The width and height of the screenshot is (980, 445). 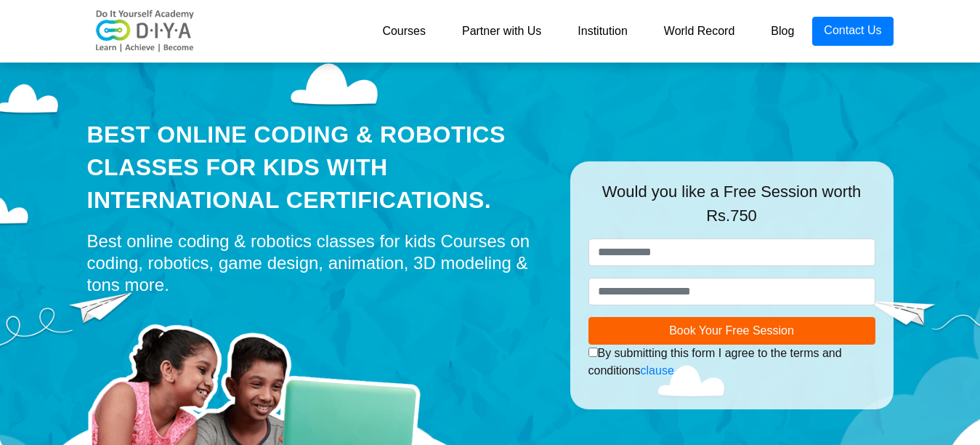 I want to click on span: Book Your Free Session, so click(x=732, y=330).